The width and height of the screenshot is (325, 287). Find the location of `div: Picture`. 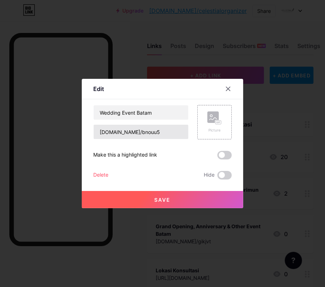

div: Picture is located at coordinates (214, 130).